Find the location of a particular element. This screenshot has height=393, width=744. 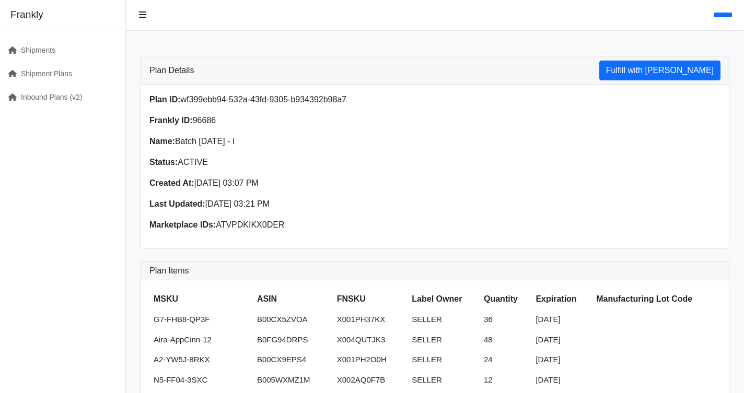

strong: Marketplace IDs: is located at coordinates (182, 225).